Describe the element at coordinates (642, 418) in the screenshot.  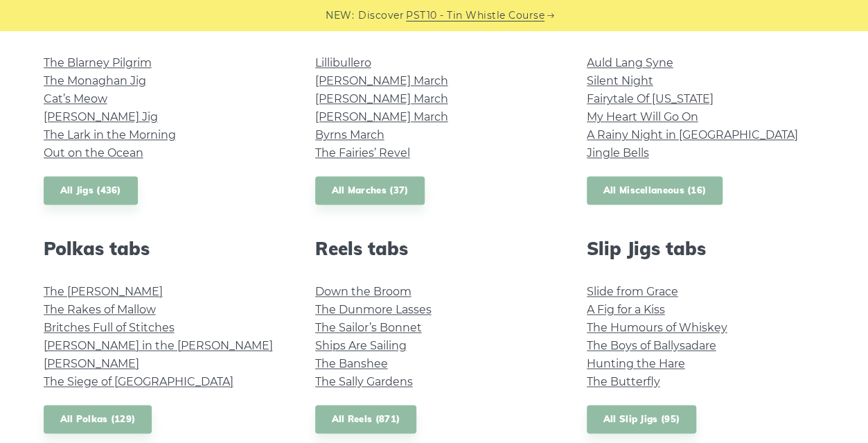
I see `a: All Slip Jigs (95)` at that location.